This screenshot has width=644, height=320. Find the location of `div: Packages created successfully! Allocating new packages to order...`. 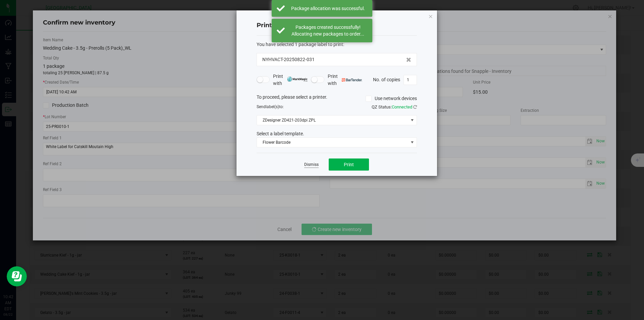

div: Packages created successfully! Allocating new packages to order... is located at coordinates (328, 31).